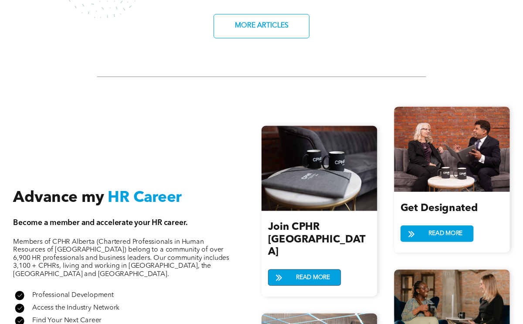 This screenshot has height=324, width=523. I want to click on span: HR Career, so click(145, 197).